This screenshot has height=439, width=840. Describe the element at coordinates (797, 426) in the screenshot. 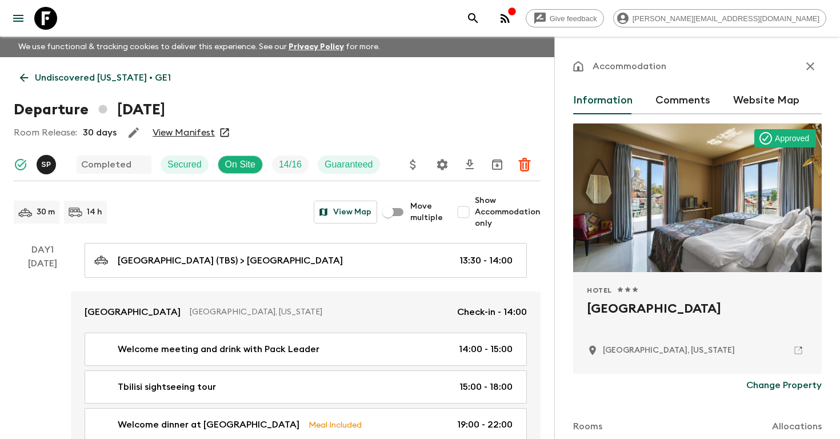

I see `p: Allocations` at that location.